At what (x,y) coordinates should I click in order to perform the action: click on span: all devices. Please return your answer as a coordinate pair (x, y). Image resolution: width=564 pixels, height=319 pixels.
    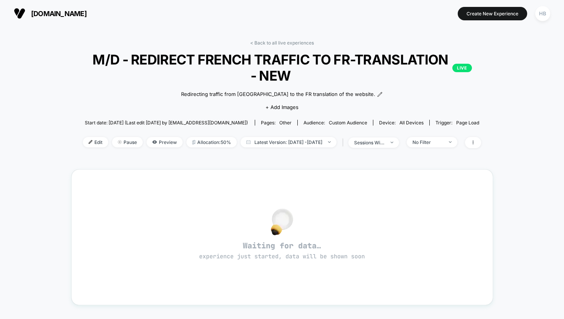
    Looking at the image, I should click on (411, 122).